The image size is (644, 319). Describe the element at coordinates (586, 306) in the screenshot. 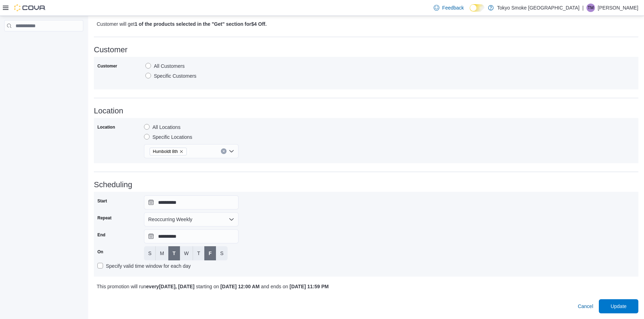

I see `button: Cancel` at that location.